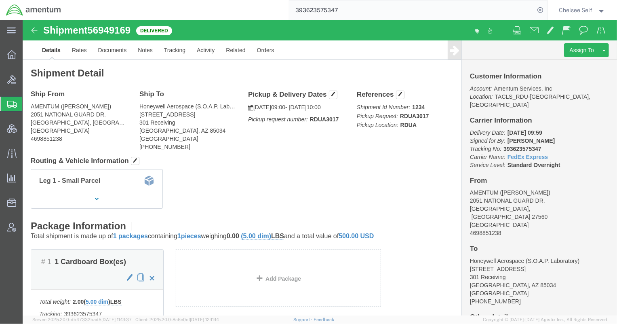 Image resolution: width=617 pixels, height=324 pixels. What do you see at coordinates (576, 10) in the screenshot?
I see `span: Chelsee Self` at bounding box center [576, 10].